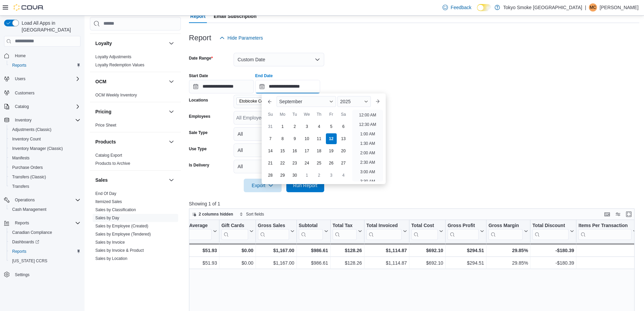  I want to click on button: Loyalty, so click(130, 43).